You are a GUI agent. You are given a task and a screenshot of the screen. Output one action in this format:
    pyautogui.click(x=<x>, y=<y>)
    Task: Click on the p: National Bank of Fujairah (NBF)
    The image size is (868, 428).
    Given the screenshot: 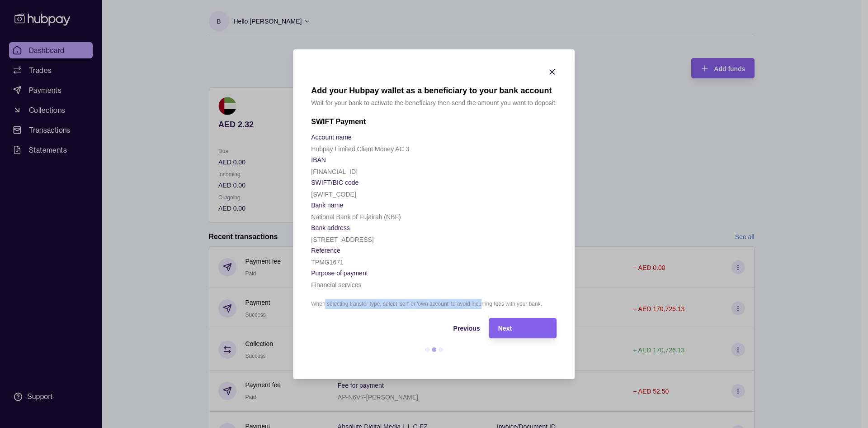 What is the action you would take?
    pyautogui.click(x=356, y=217)
    